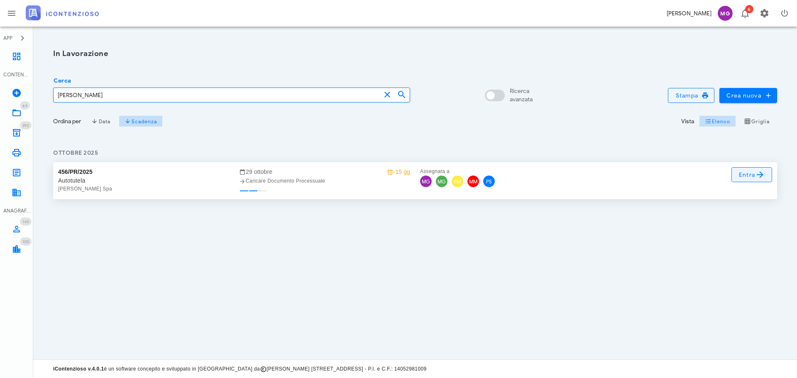  Describe the element at coordinates (506, 172) in the screenshot. I see `div: Assegnata a` at that location.